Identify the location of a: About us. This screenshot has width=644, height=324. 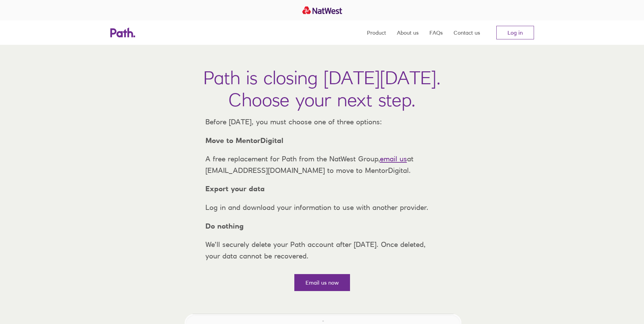
(407, 33).